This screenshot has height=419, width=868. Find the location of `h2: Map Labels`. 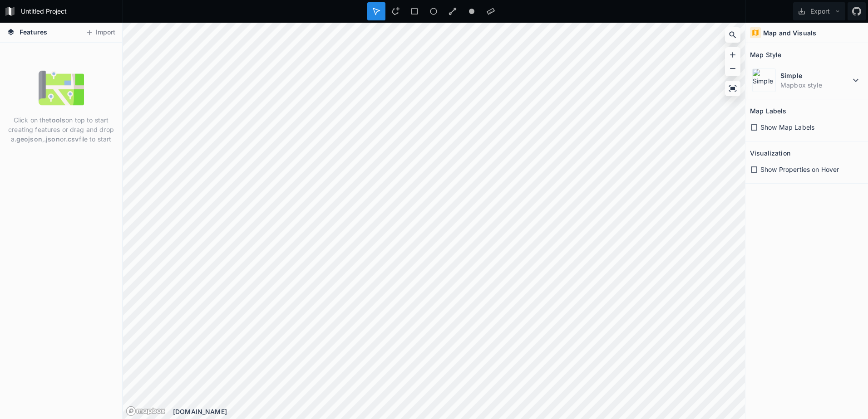

h2: Map Labels is located at coordinates (768, 111).